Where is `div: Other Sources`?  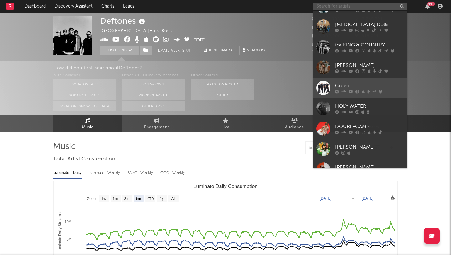
div: Other Sources is located at coordinates (223, 76).